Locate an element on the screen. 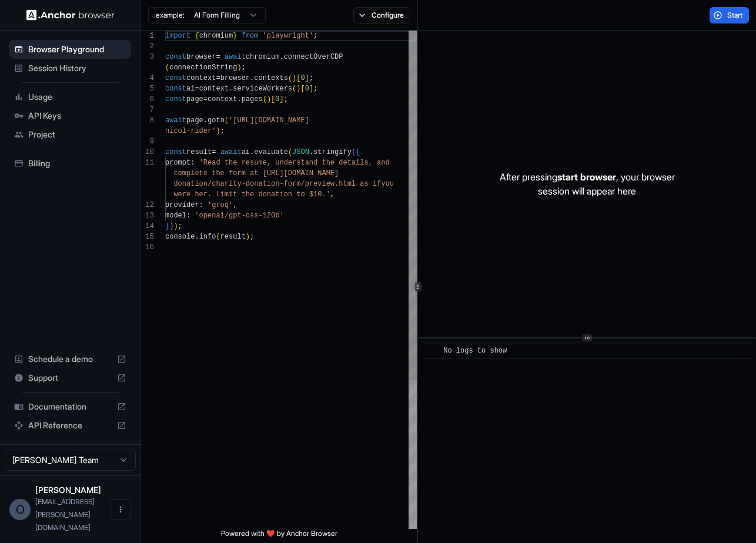 This screenshot has width=756, height=543. span: evaluate is located at coordinates (271, 152).